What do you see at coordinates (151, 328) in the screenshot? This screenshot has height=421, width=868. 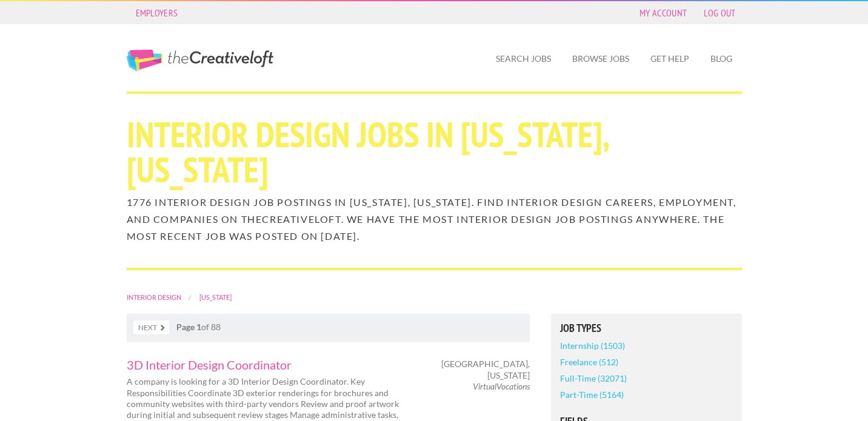 I see `a: Next` at bounding box center [151, 328].